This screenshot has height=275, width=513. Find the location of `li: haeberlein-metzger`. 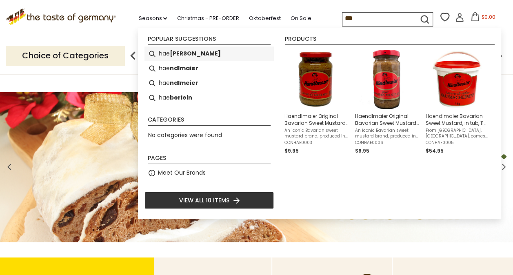

li: haeberlein-metzger is located at coordinates (209, 54).